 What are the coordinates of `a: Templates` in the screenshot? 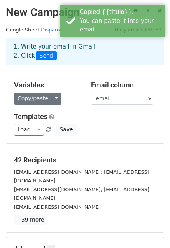 It's located at (31, 116).